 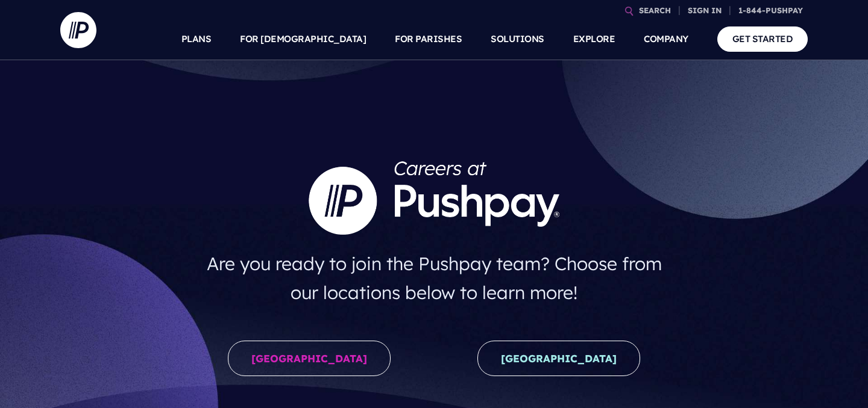 I want to click on a: COMPANY, so click(x=665, y=40).